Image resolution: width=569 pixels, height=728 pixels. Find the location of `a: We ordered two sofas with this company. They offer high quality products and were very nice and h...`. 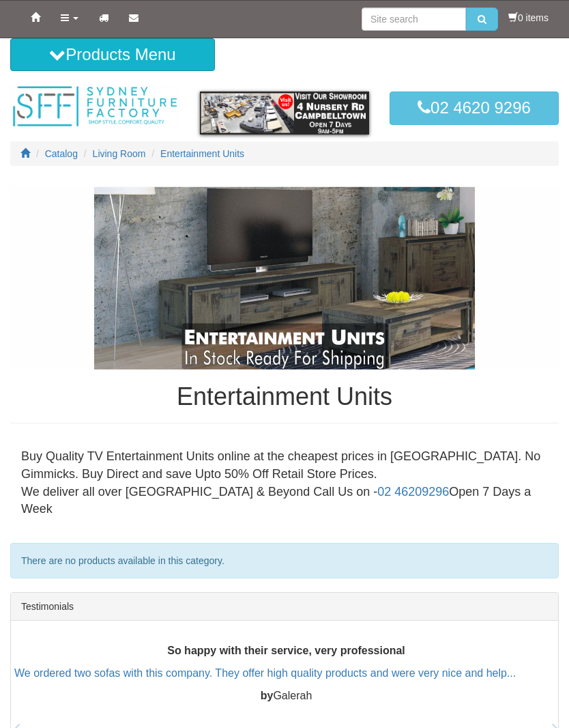

a: We ordered two sofas with this company. They offer high quality products and were very nice and h... is located at coordinates (265, 672).